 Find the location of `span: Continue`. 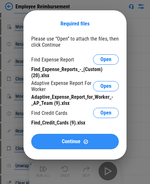

span: Continue is located at coordinates (71, 141).